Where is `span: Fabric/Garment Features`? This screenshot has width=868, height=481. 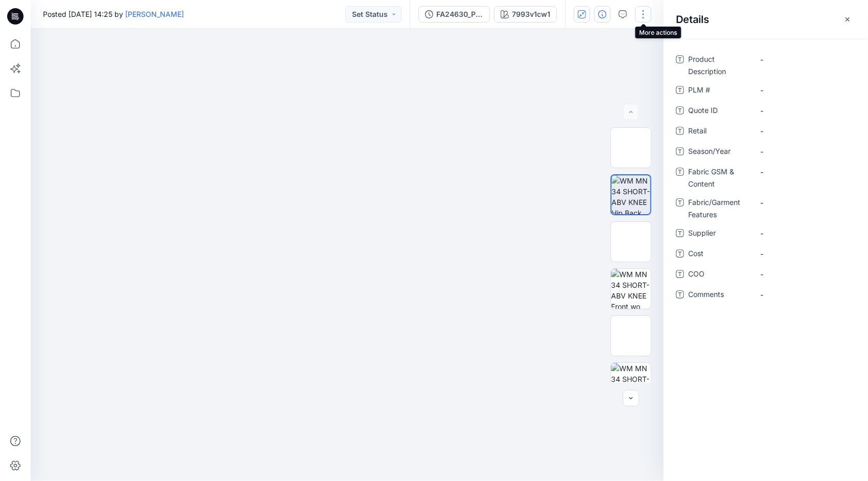
span: Fabric/Garment Features is located at coordinates (719, 208).